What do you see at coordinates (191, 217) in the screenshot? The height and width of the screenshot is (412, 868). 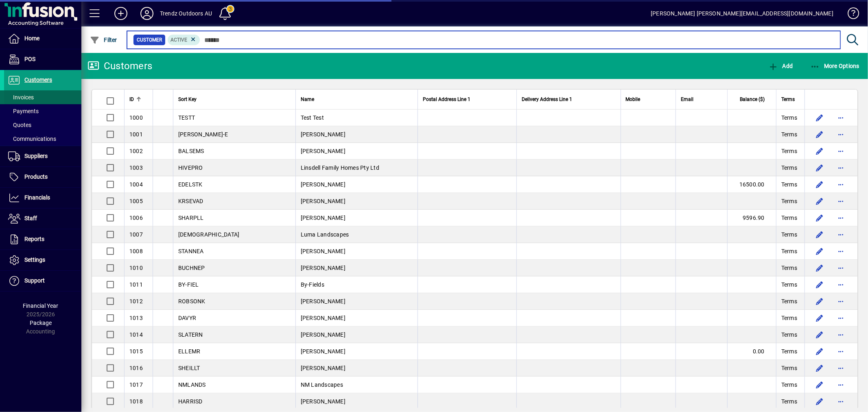 I see `span: SHARPLL` at bounding box center [191, 217].